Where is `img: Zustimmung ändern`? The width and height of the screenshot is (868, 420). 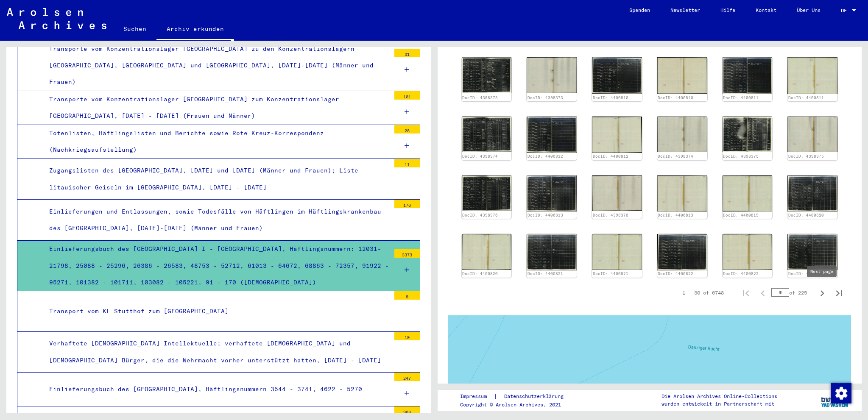
img: Zustimmung ändern is located at coordinates (841, 393).